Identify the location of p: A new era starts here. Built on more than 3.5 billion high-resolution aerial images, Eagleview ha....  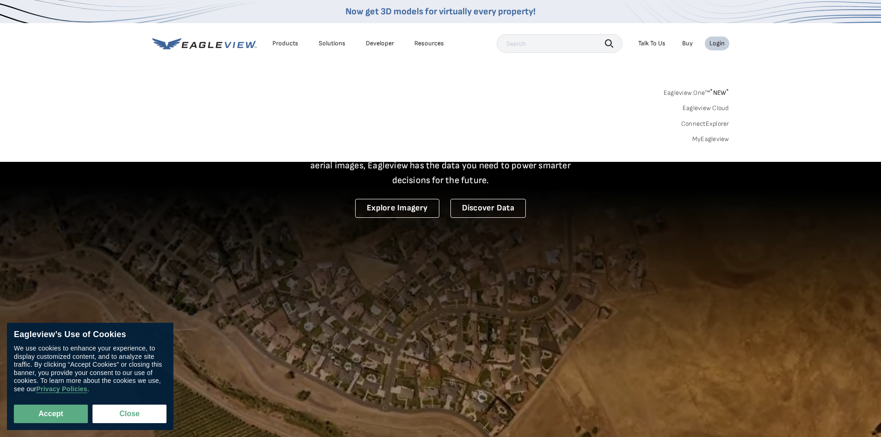
(441, 166).